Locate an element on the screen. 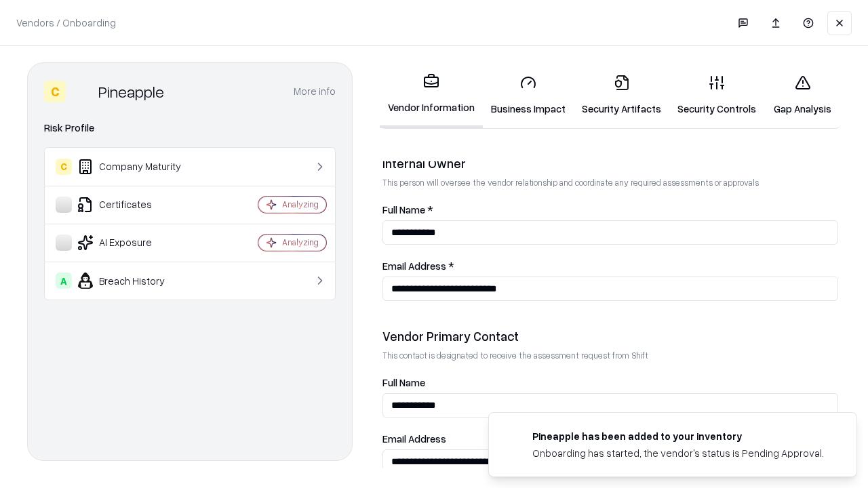 This screenshot has height=488, width=868. div: Company Maturity is located at coordinates (136, 167).